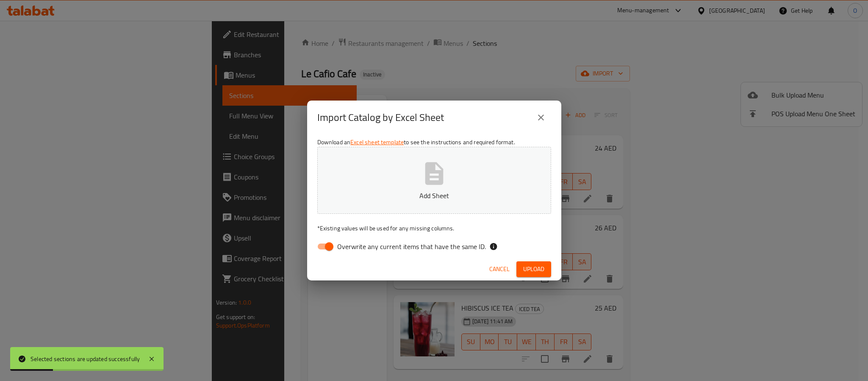 Image resolution: width=868 pixels, height=381 pixels. What do you see at coordinates (541, 117) in the screenshot?
I see `button: close` at bounding box center [541, 117].